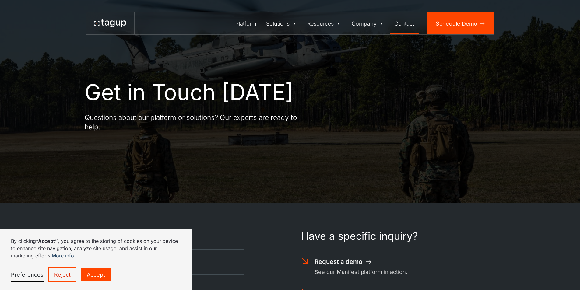 The image size is (580, 290). I want to click on a: Solutions, so click(282, 23).